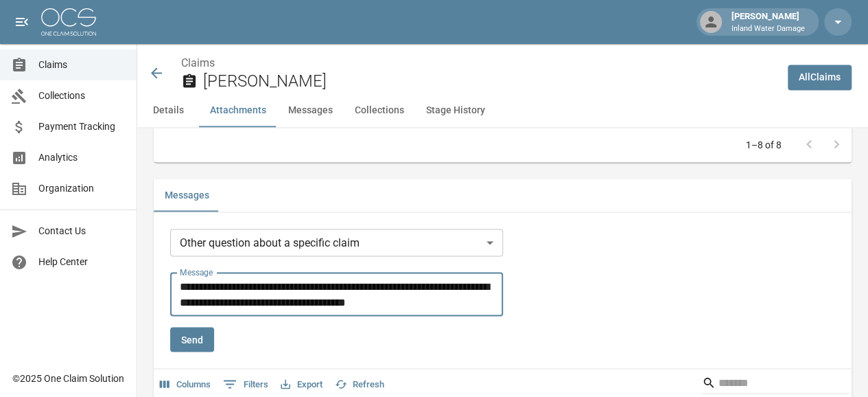 Image resolution: width=868 pixels, height=397 pixels. Describe the element at coordinates (185, 384) in the screenshot. I see `button: Select columns` at that location.